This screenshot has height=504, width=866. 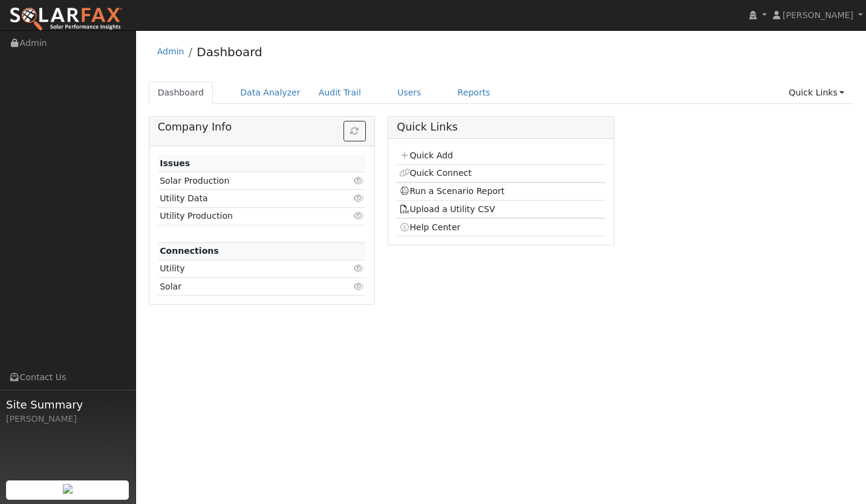 I want to click on td: Utility Production, so click(x=245, y=216).